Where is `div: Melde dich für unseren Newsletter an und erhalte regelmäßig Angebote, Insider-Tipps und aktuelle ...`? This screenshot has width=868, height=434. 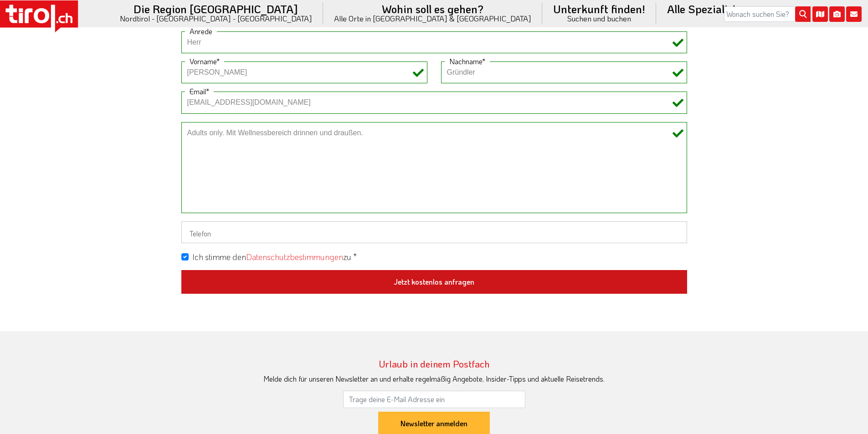 div: Melde dich für unseren Newsletter an und erhalte regelmäßig Angebote, Insider-Tipps und aktuelle ... is located at coordinates (434, 379).